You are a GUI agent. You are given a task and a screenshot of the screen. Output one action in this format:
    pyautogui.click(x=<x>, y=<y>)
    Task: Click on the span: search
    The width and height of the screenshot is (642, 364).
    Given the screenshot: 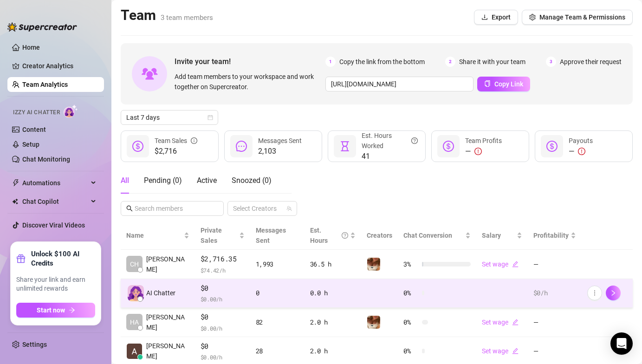 What is the action you would take?
    pyautogui.click(x=129, y=208)
    